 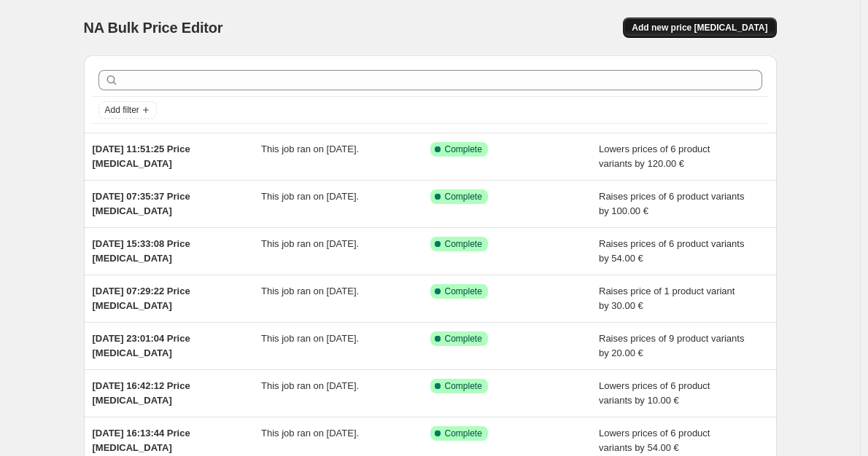 I want to click on button: Add filter, so click(x=127, y=110).